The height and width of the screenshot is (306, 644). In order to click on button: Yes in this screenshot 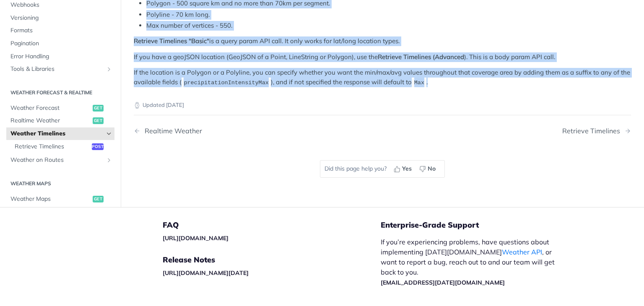, I will do `click(403, 169)`.